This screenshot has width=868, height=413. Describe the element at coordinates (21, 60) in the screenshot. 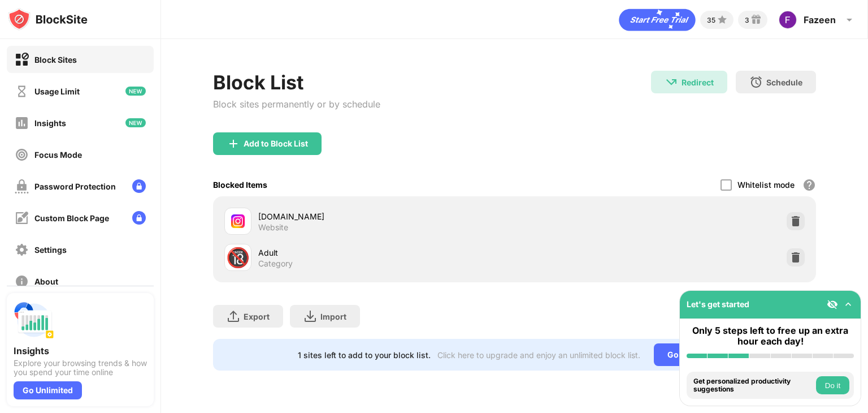

I see `img: block-on.svg` at that location.